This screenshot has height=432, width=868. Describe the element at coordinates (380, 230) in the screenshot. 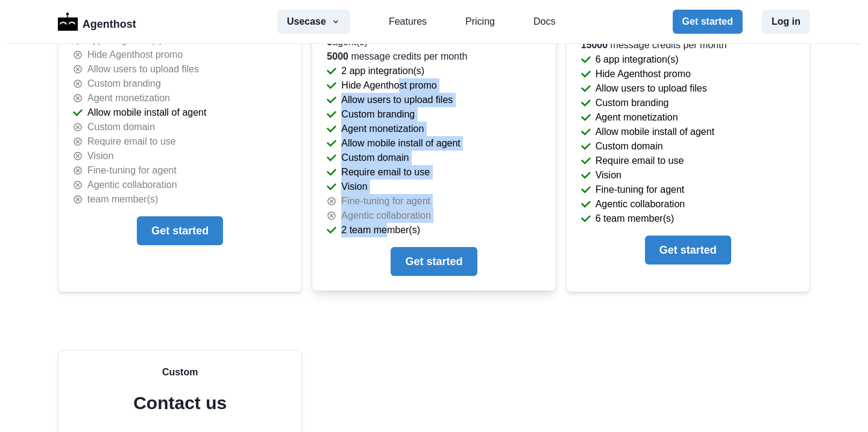

I see `p: 2 team member(s)` at that location.